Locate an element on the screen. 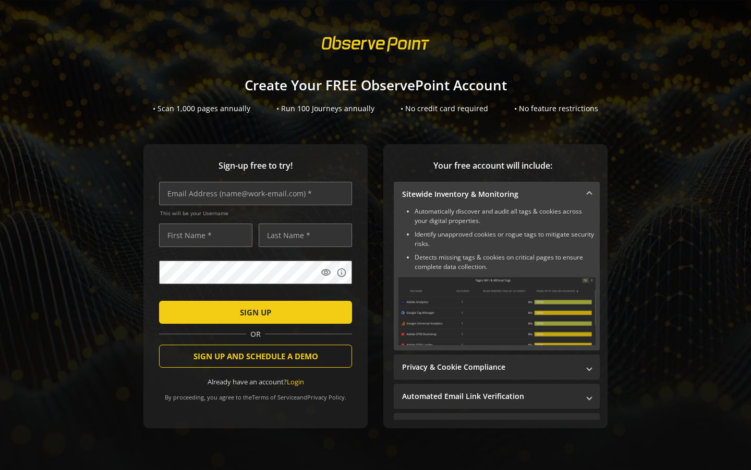 Image resolution: width=751 pixels, height=470 pixels. div: • Run 100 Journeys annually is located at coordinates (326, 109).